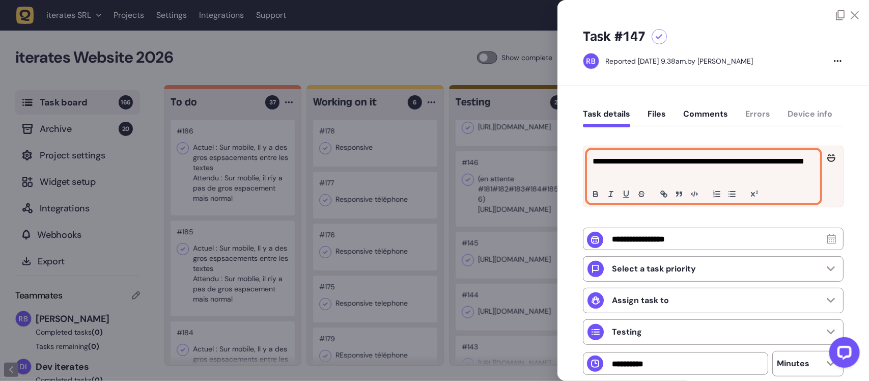 This screenshot has width=869, height=381. Describe the element at coordinates (591, 61) in the screenshot. I see `img: Rodolphe Balay` at that location.